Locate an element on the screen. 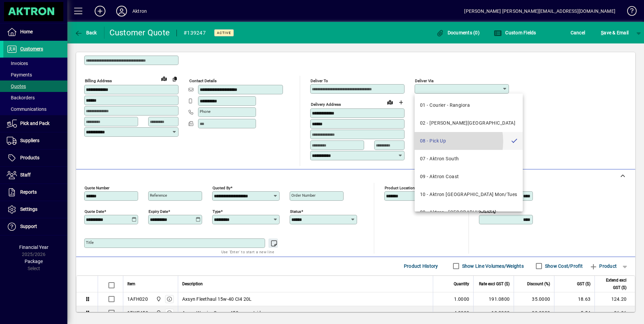 This screenshot has height=324, width=644. span: Product is located at coordinates (603, 266).